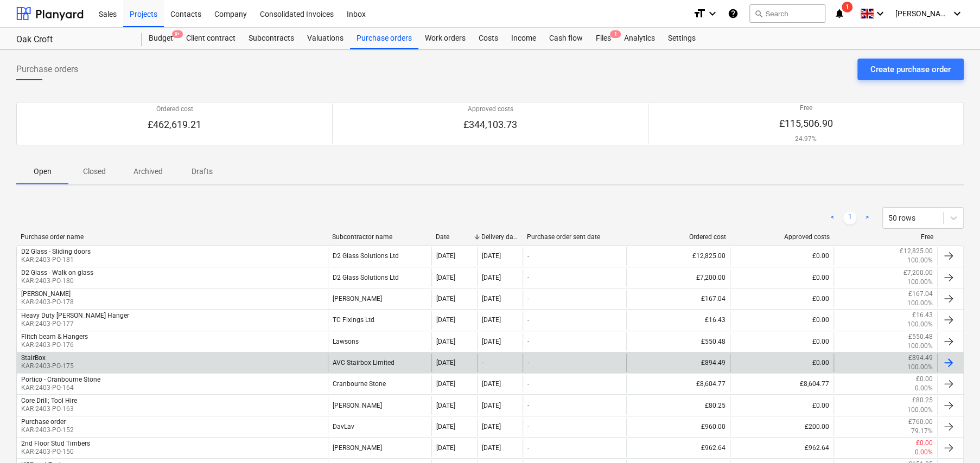 The image size is (980, 463). What do you see at coordinates (489, 38) in the screenshot?
I see `div: Costs` at bounding box center [489, 38].